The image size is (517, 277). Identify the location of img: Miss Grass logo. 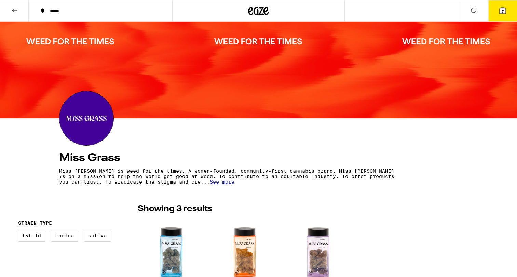
(86, 119).